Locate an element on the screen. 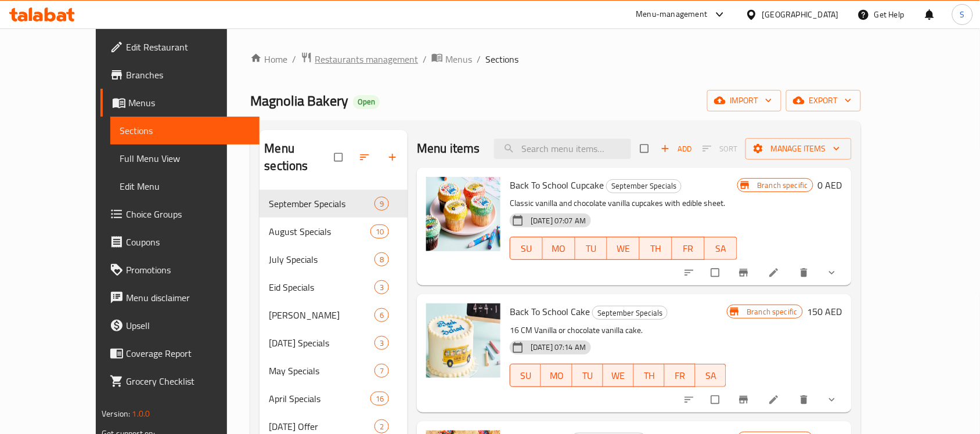 Image resolution: width=980 pixels, height=434 pixels. h6: 150 AED is located at coordinates (825, 312).